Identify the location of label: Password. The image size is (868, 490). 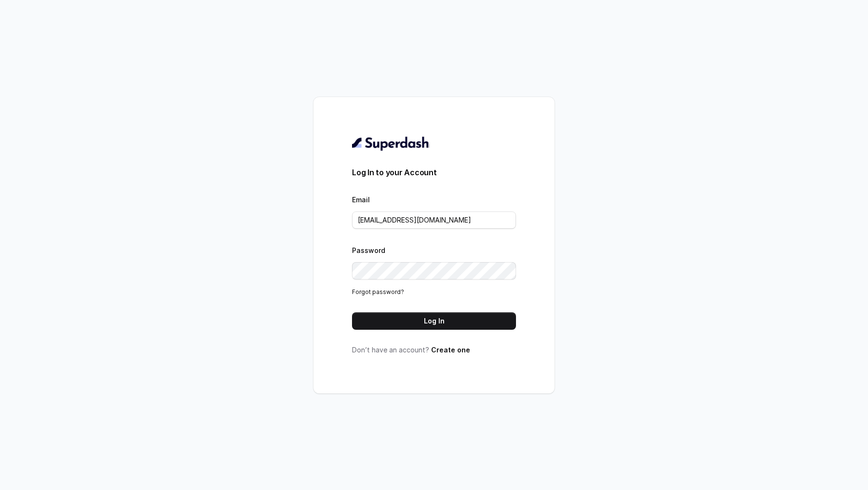
(368, 250).